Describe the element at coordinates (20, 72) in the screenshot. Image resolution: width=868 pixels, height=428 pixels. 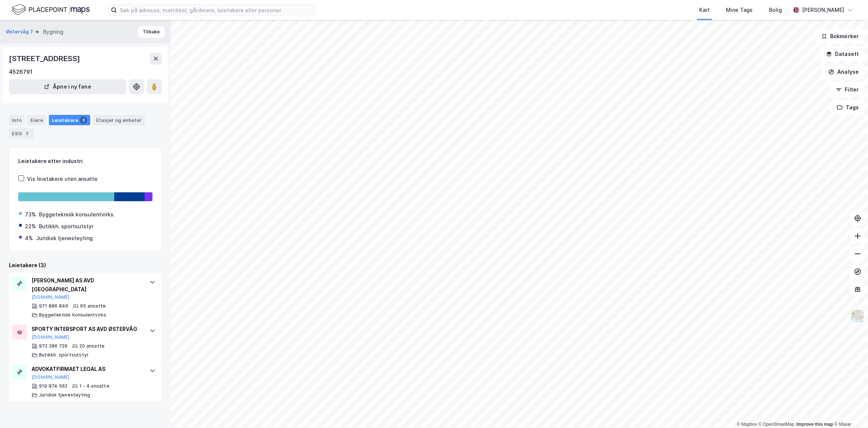
I see `div: 4526791` at that location.